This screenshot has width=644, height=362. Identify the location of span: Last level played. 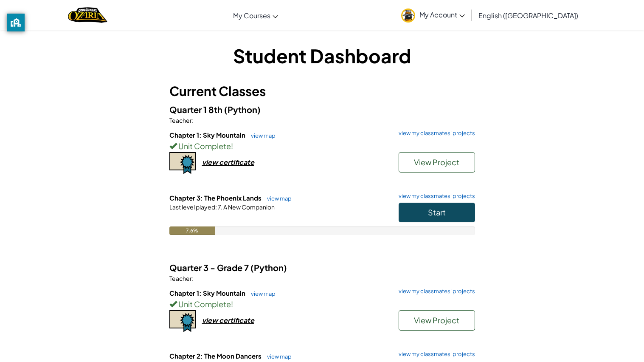
(193, 207).